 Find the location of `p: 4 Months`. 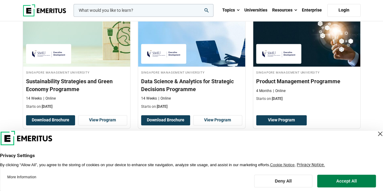

p: 4 Months is located at coordinates (264, 91).